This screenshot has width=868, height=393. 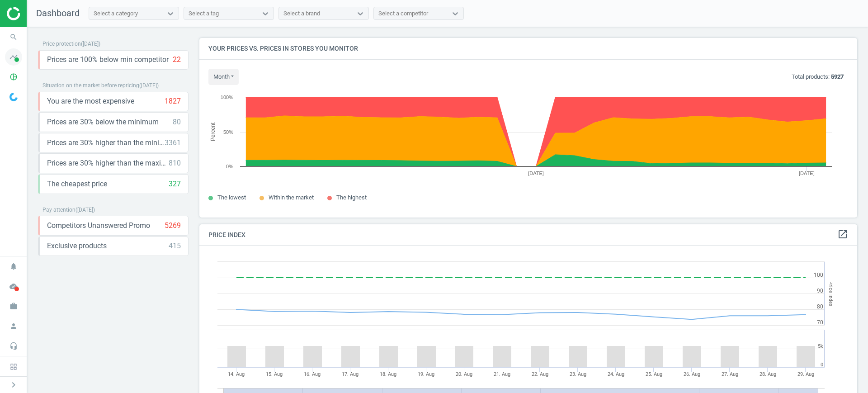 I want to click on a: open_in_new, so click(x=843, y=235).